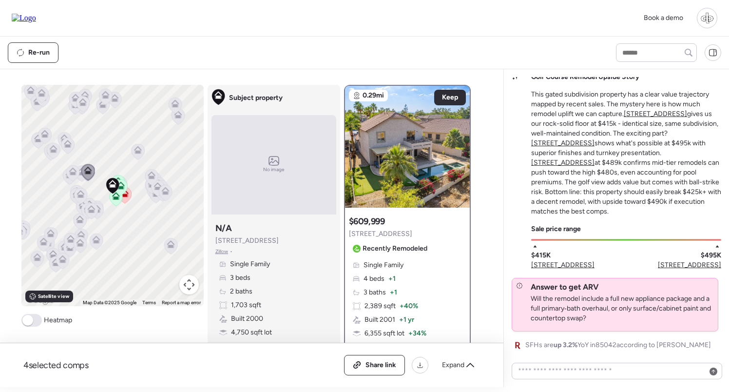 Image resolution: width=729 pixels, height=392 pixels. Describe the element at coordinates (110, 302) in the screenshot. I see `span: Map Data ©2025 Google` at that location.